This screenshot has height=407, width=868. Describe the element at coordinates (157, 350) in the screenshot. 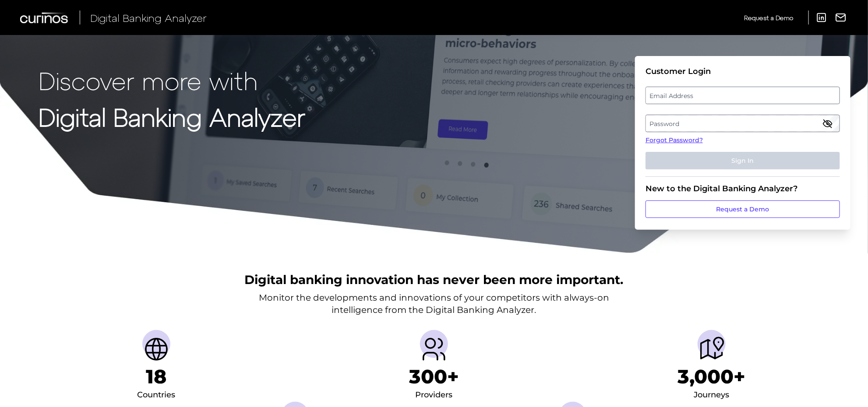

I see `img: Countries` at that location.